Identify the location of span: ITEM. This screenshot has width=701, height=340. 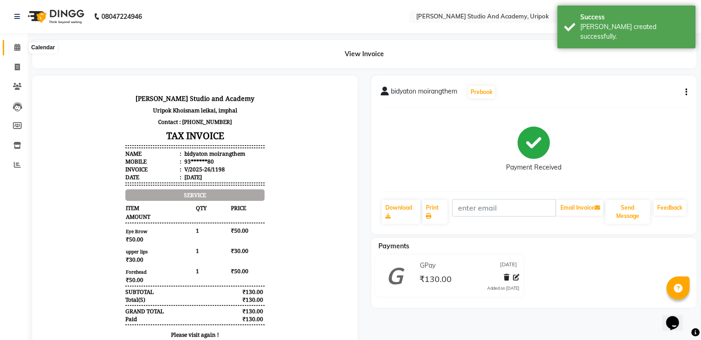
(119, 123).